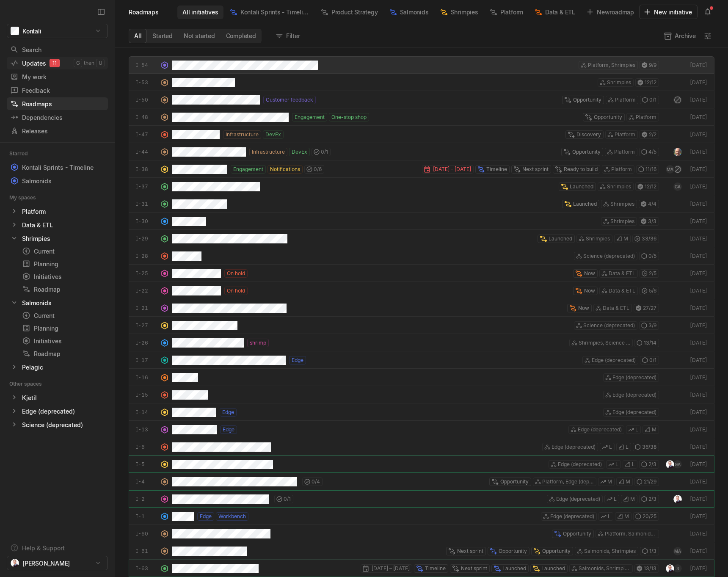  What do you see at coordinates (646, 447) in the screenshot?
I see `div: 36 / 38` at bounding box center [646, 447].